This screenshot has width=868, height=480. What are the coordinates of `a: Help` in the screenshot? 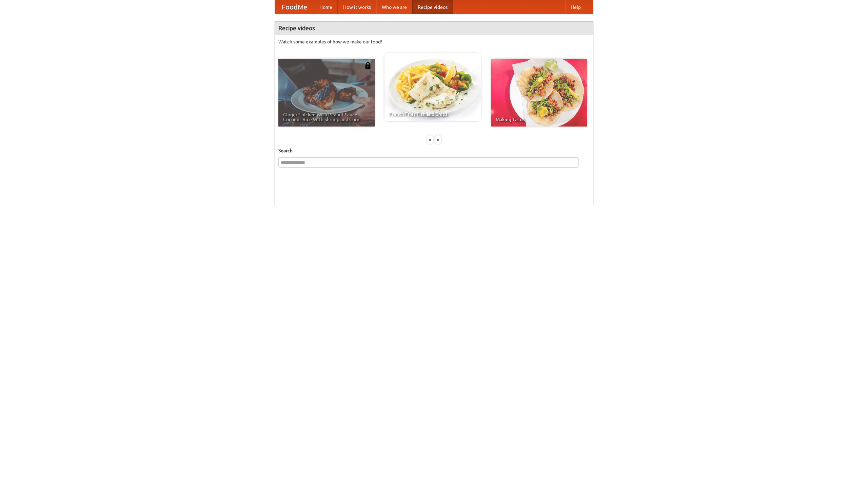 It's located at (576, 7).